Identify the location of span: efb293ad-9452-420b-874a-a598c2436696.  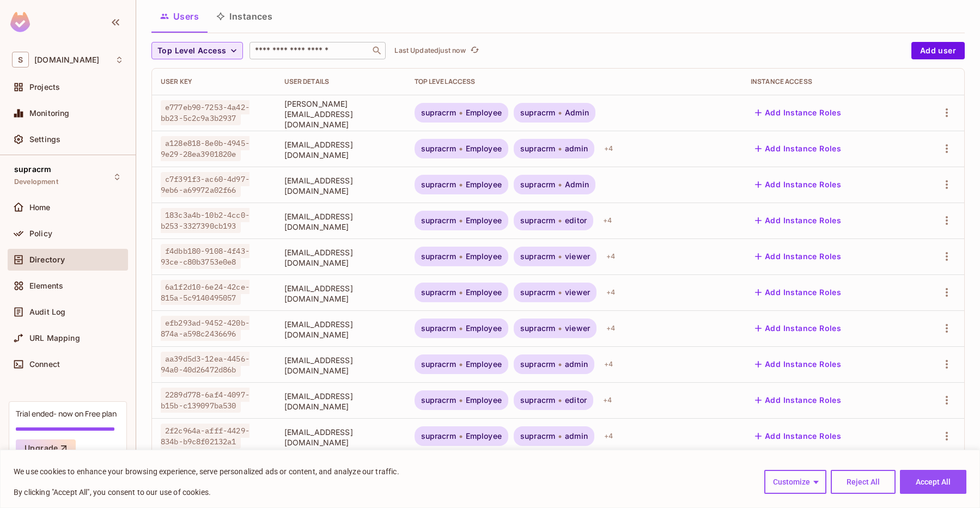
(205, 328).